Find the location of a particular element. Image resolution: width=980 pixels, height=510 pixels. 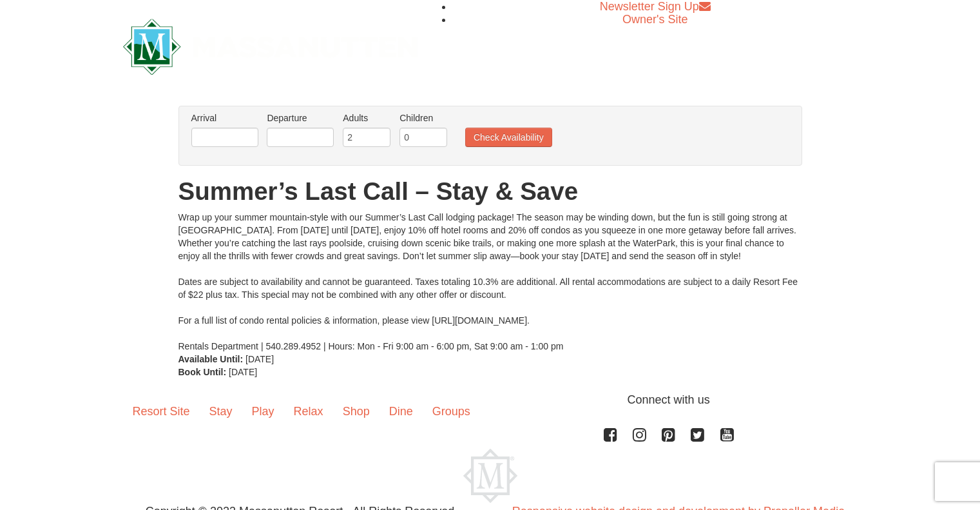

h1: Summer’s Last Call – Stay & Save is located at coordinates (490, 191).